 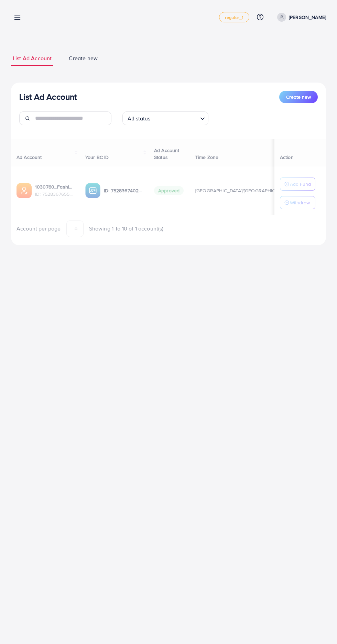 I want to click on span: All status, so click(x=139, y=118).